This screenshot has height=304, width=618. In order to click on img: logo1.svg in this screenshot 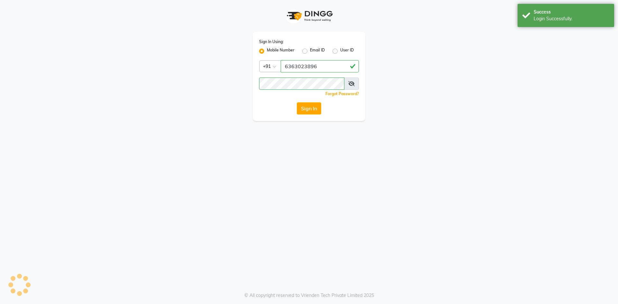, I will do `click(309, 16)`.